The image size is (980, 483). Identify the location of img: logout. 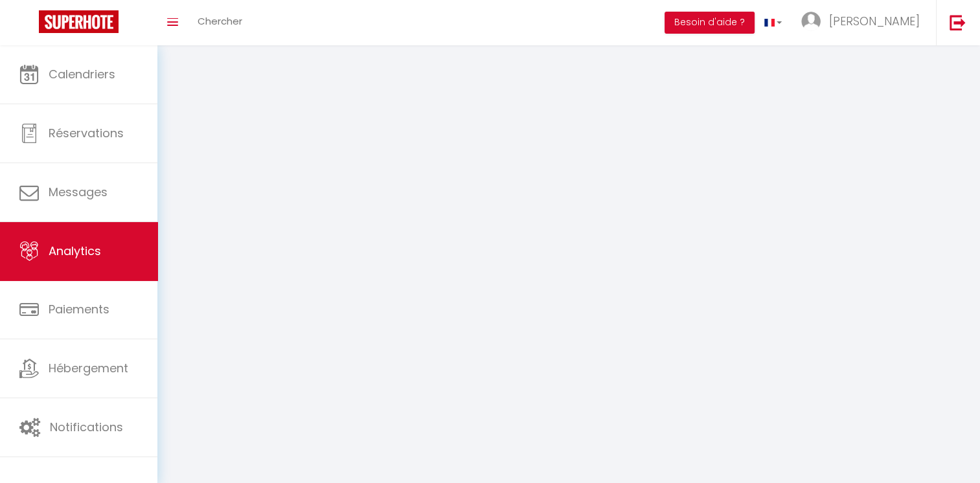
(957, 22).